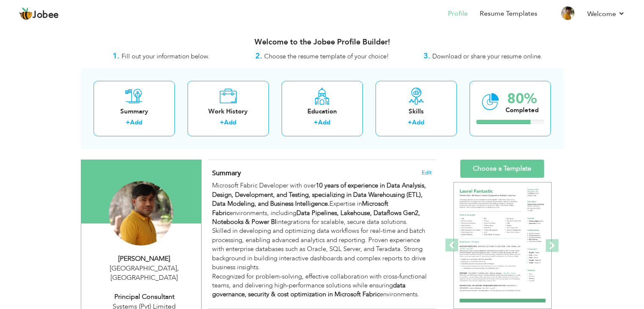  What do you see at coordinates (145, 296) in the screenshot?
I see `div: Principal Consultant` at bounding box center [145, 296].